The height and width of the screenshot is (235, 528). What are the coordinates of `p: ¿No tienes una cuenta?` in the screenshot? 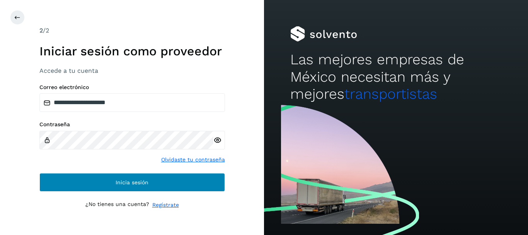 It's located at (117, 205).